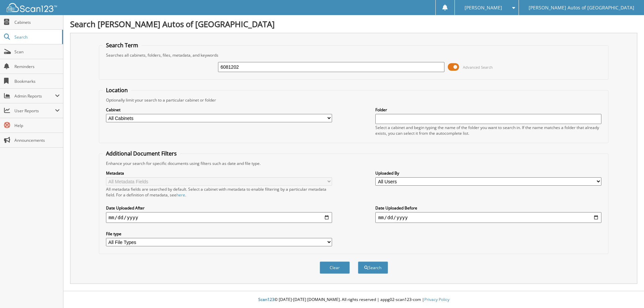 This screenshot has height=308, width=644. What do you see at coordinates (354, 163) in the screenshot?
I see `div: Enhance your search for specific documents using filters such as date and file type.` at bounding box center [354, 163].